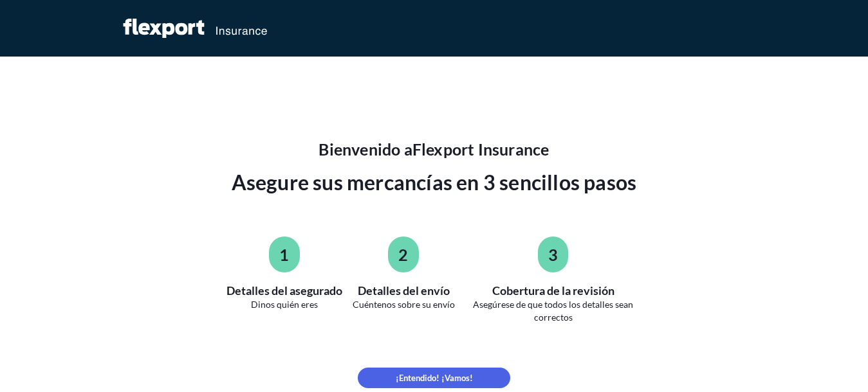  I want to click on font: Flexport Insurance, so click(481, 149).